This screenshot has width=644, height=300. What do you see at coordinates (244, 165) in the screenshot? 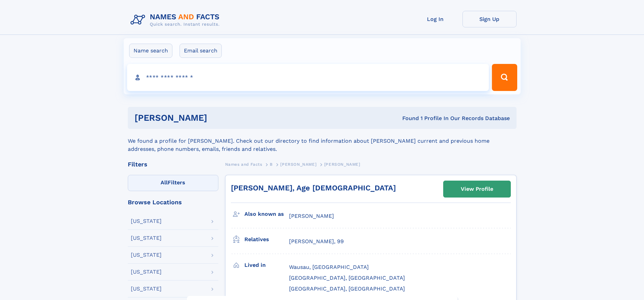
I see `a: Names and Facts` at bounding box center [244, 165].